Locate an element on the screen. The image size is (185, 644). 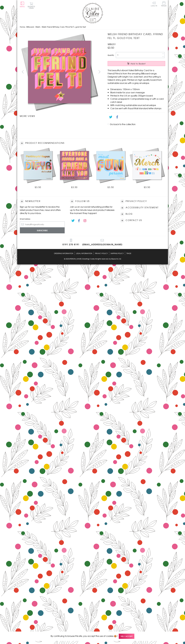
a: Birthday Card, Friend or Relation, Fun/Drunk, with gold foil £3.50 is located at coordinates (111, 168).